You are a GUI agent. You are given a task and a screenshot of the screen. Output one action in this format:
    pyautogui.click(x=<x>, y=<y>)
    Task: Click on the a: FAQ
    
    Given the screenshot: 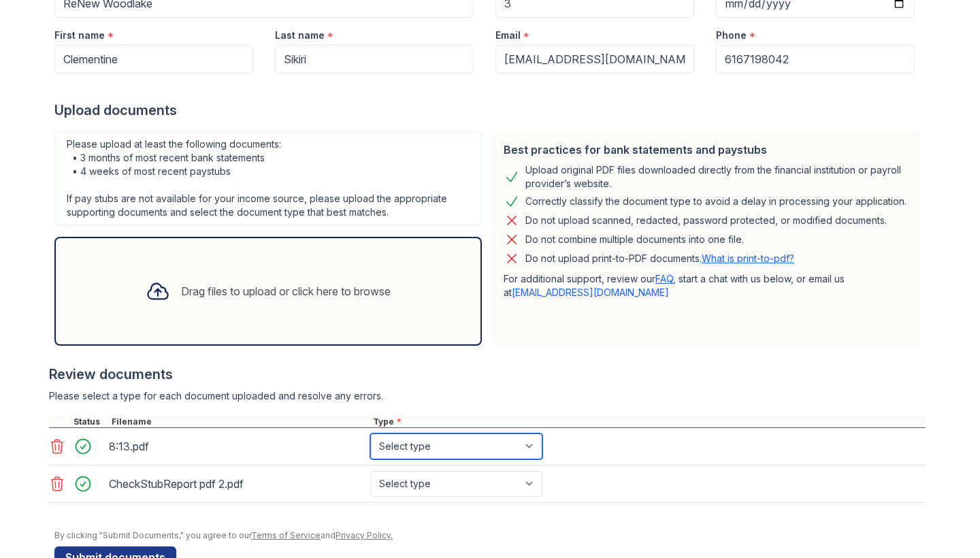 What is the action you would take?
    pyautogui.click(x=665, y=278)
    